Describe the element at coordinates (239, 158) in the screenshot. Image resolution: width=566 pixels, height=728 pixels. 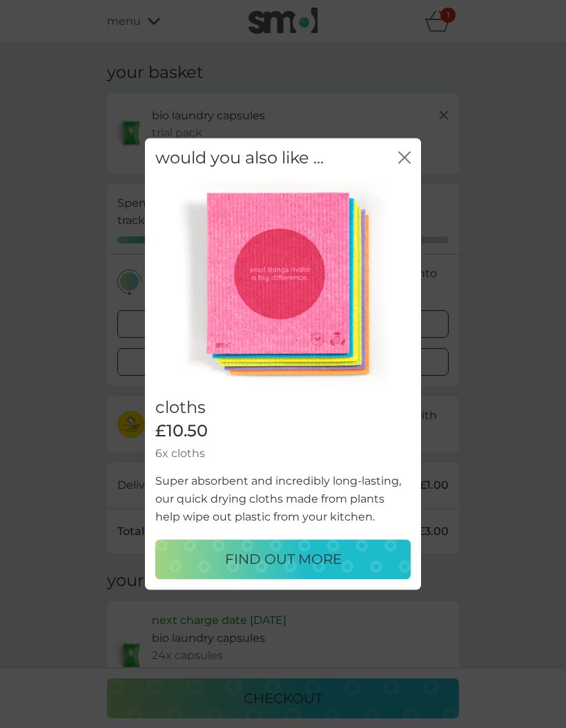
I see `h2: would you also like ...` at that location.